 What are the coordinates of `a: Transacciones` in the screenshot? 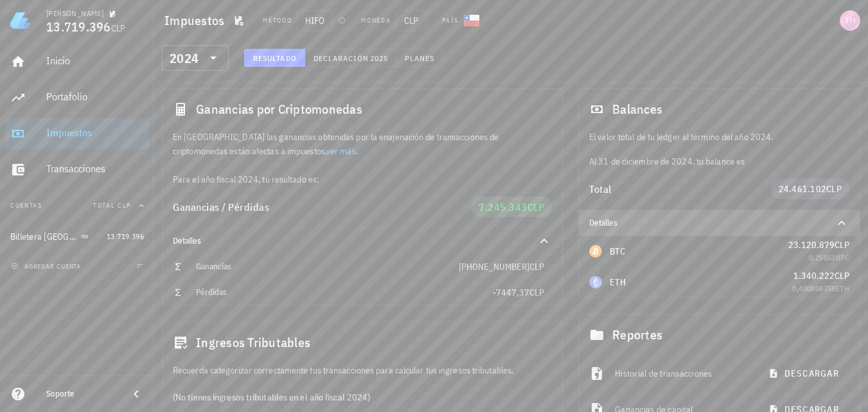 It's located at (77, 170).